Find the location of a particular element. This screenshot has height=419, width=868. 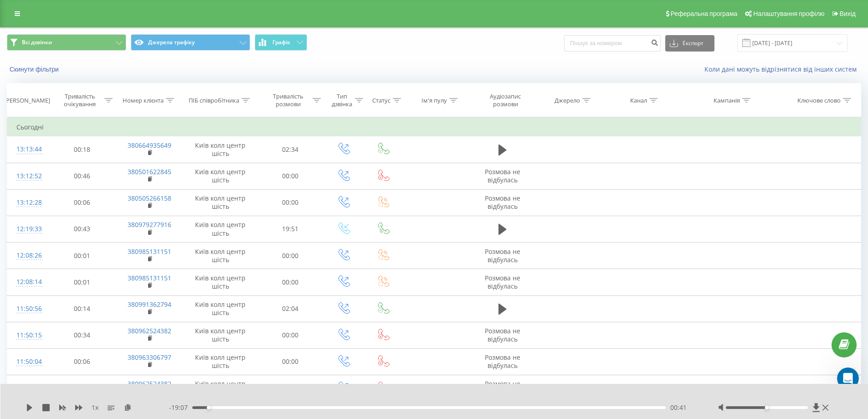

td: 00:16 is located at coordinates (82, 388).